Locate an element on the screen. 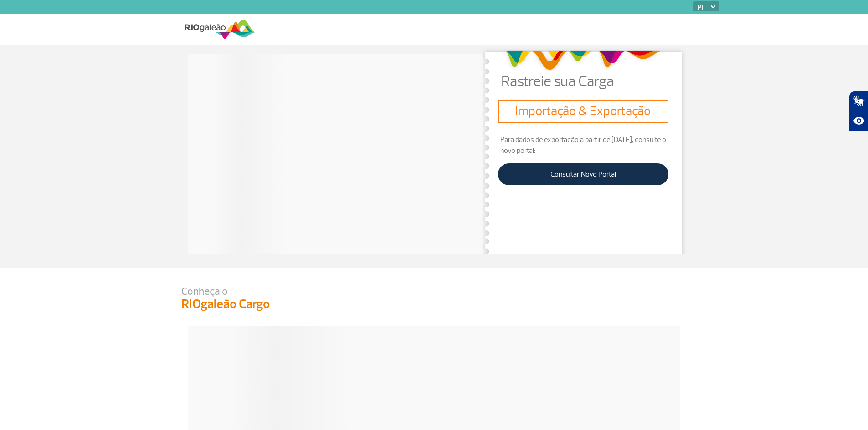 Image resolution: width=868 pixels, height=430 pixels. p: Conheça o is located at coordinates (434, 292).